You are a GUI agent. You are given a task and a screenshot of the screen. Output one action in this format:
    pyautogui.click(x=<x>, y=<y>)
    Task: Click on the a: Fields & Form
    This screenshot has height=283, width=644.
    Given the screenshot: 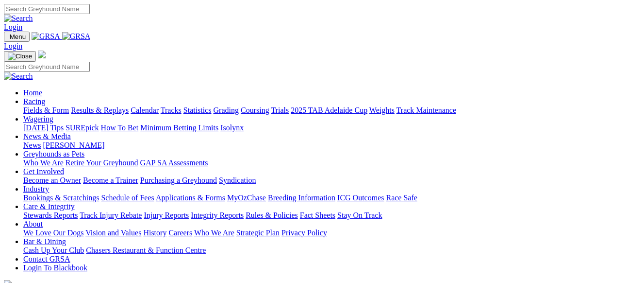 What is the action you would take?
    pyautogui.click(x=46, y=110)
    